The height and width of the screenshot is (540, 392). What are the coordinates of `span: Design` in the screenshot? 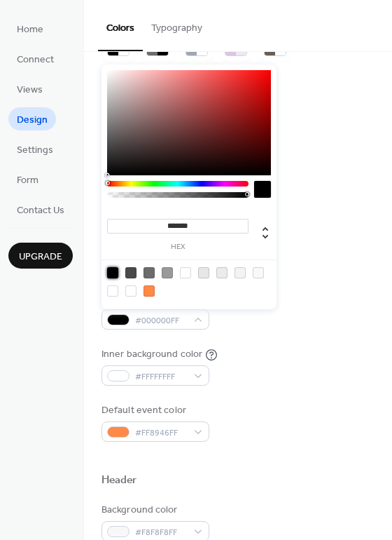 It's located at (32, 119).